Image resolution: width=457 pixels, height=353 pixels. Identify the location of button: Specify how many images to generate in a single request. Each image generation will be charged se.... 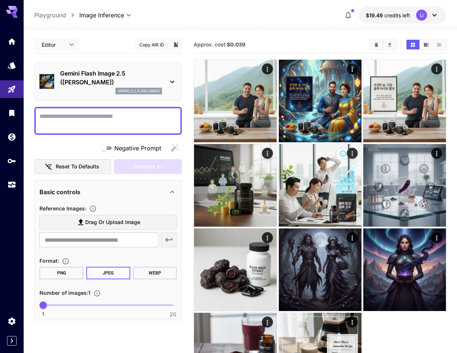
(97, 294).